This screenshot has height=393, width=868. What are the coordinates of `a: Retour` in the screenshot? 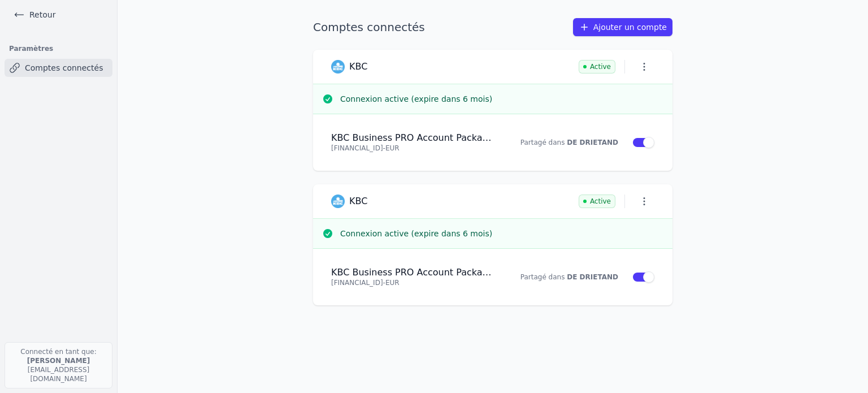 It's located at (35, 15).